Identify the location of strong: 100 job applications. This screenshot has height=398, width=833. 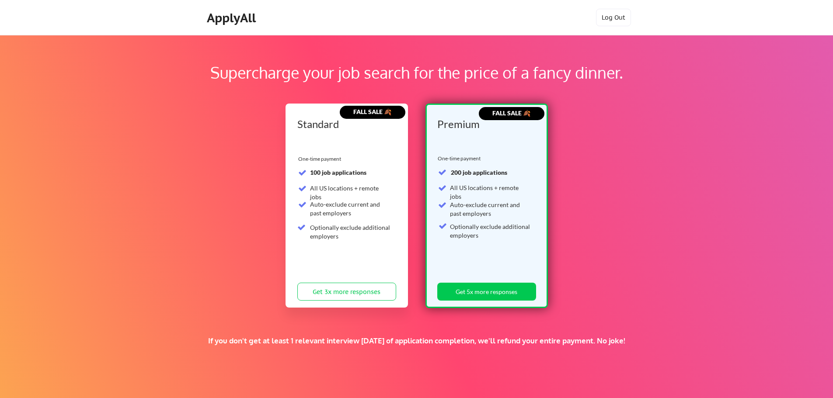
(338, 172).